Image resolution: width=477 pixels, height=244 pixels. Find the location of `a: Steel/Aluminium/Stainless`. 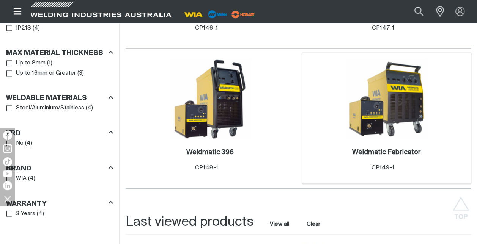

a: Steel/Aluminium/Stainless is located at coordinates (45, 108).